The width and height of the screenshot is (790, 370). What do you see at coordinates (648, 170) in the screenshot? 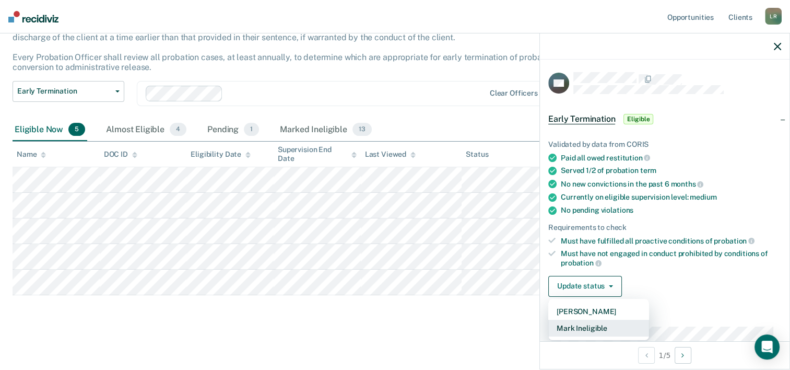
I see `span: term` at bounding box center [648, 170].